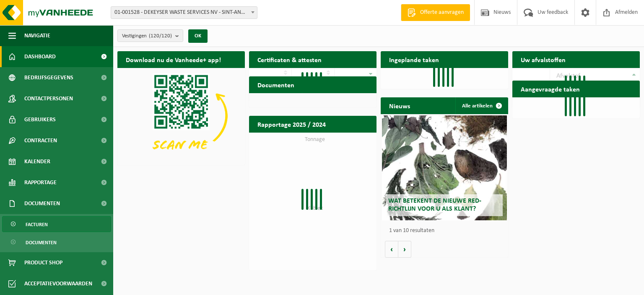 Image resolution: width=644 pixels, height=295 pixels. Describe the element at coordinates (444, 168) in the screenshot. I see `a: Wat betekent de nieuwe RED-richtlijn voor u als klant?` at that location.